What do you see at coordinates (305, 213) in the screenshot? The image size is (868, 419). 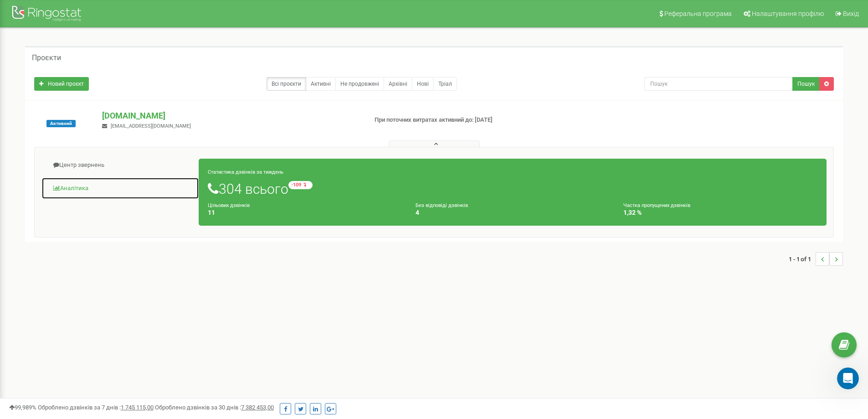 I see `h4: 11` at bounding box center [305, 213].